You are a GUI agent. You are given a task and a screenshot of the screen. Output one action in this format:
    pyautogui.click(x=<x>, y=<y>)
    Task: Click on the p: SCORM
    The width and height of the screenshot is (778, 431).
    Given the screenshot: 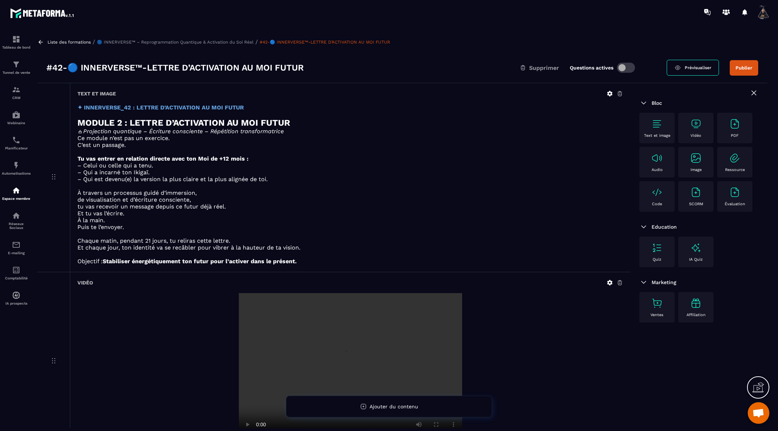 What is the action you would take?
    pyautogui.click(x=696, y=204)
    